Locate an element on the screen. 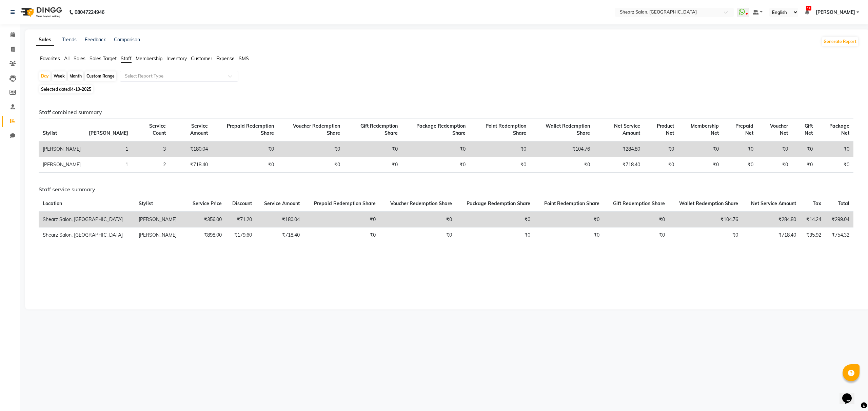 The height and width of the screenshot is (411, 868). div: Month is located at coordinates (76, 76).